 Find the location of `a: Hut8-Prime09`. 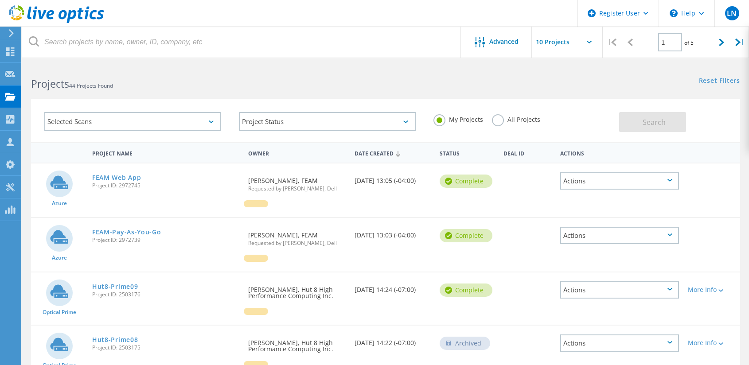

a: Hut8-Prime09 is located at coordinates (115, 287).